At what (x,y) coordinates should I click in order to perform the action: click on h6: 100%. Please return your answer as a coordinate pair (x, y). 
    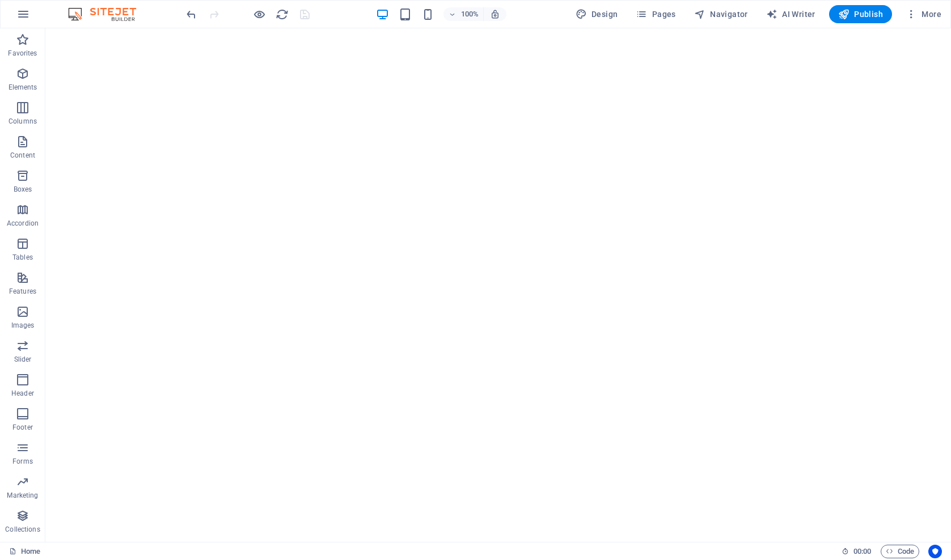
    Looking at the image, I should click on (470, 14).